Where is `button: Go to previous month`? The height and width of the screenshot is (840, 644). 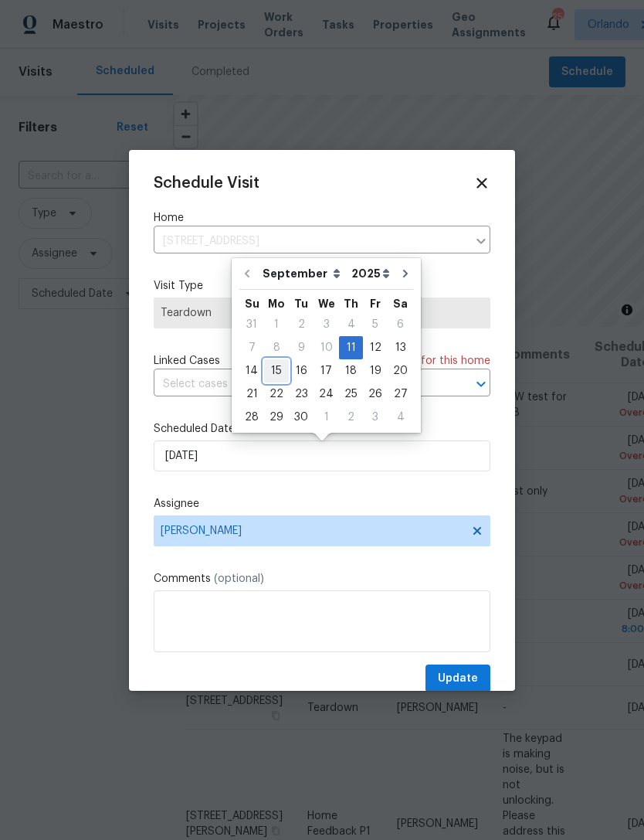
button: Go to previous month is located at coordinates (247, 273).